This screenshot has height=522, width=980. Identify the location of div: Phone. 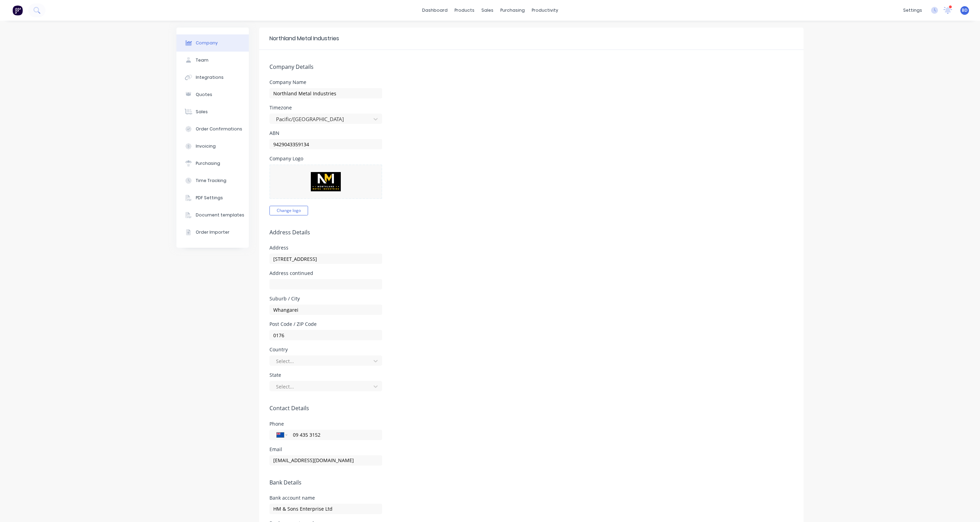
(326, 425).